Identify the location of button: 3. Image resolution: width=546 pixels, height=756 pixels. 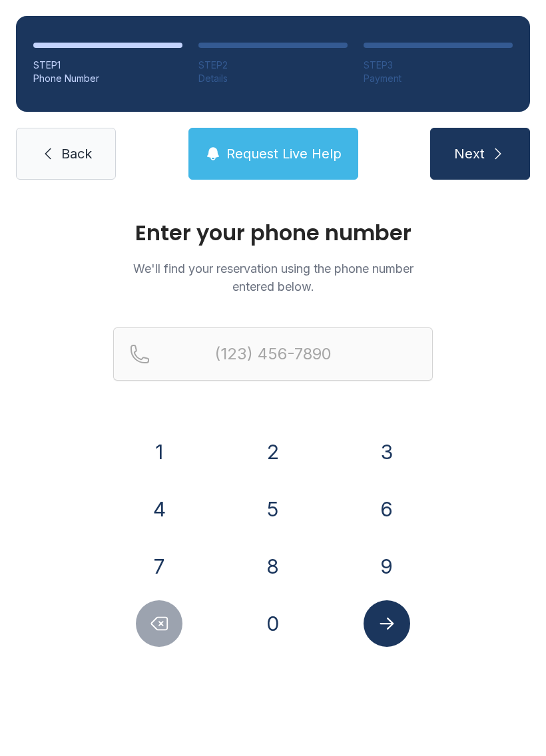
(387, 452).